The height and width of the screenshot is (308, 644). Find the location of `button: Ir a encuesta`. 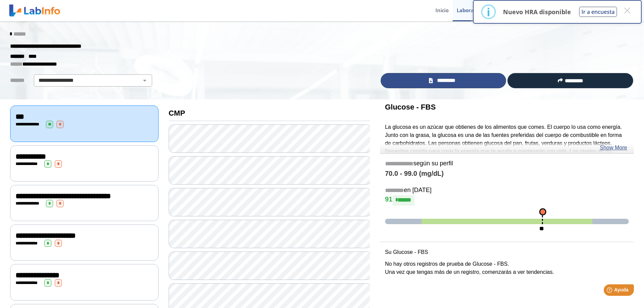

button: Ir a encuesta is located at coordinates (598, 12).